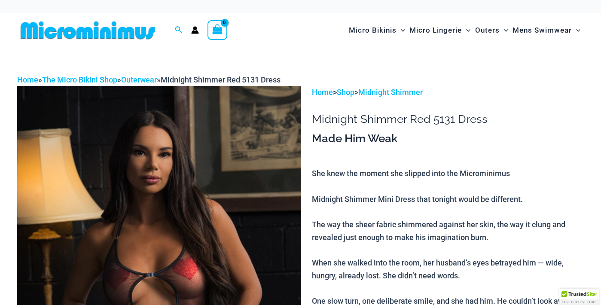 Image resolution: width=601 pixels, height=305 pixels. What do you see at coordinates (390, 92) in the screenshot?
I see `a: Midnight Shimmer` at bounding box center [390, 92].